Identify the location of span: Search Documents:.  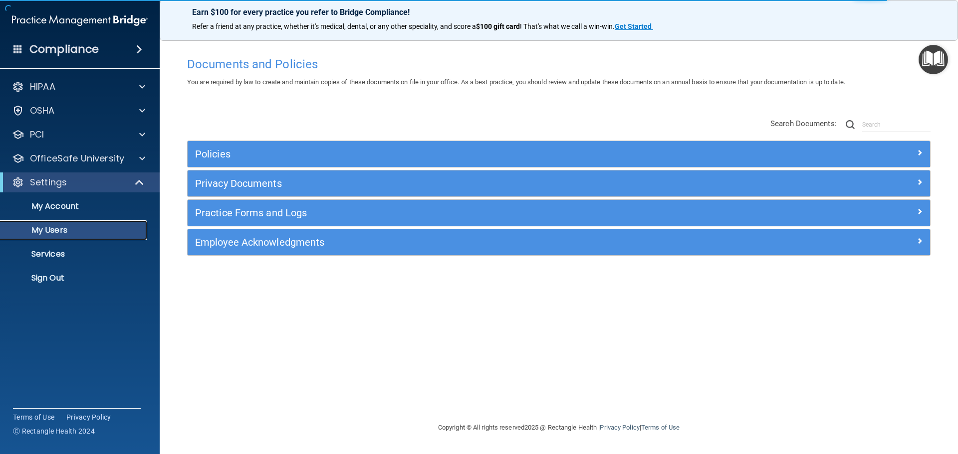
(803, 124).